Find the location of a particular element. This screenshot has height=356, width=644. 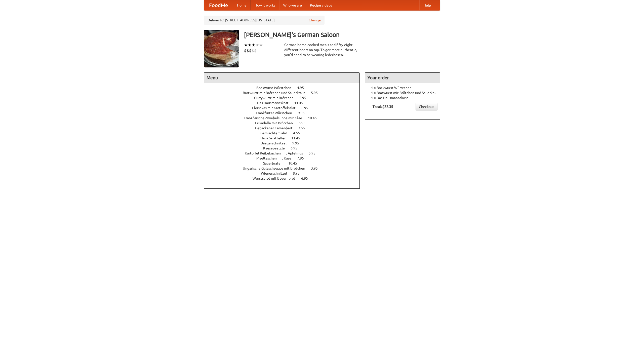

span: Frikadelle mit Brötchen is located at coordinates (276, 123).